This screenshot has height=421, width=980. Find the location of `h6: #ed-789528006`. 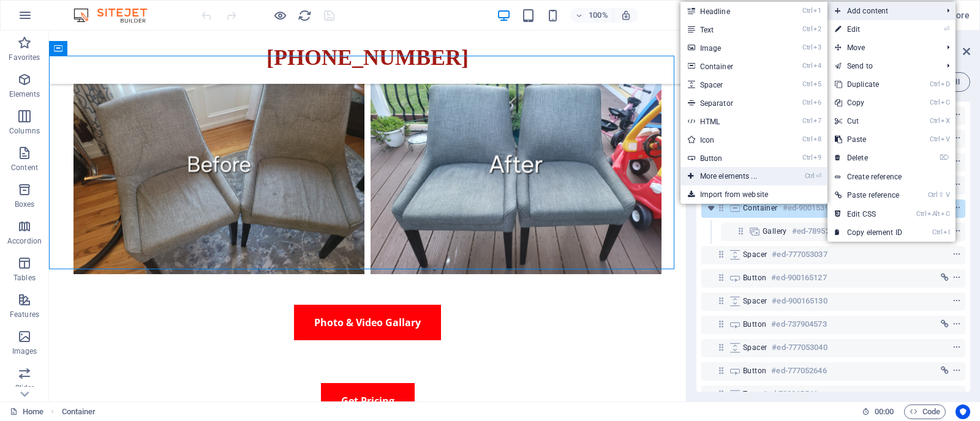

h6: #ed-789528006 is located at coordinates (819, 231).